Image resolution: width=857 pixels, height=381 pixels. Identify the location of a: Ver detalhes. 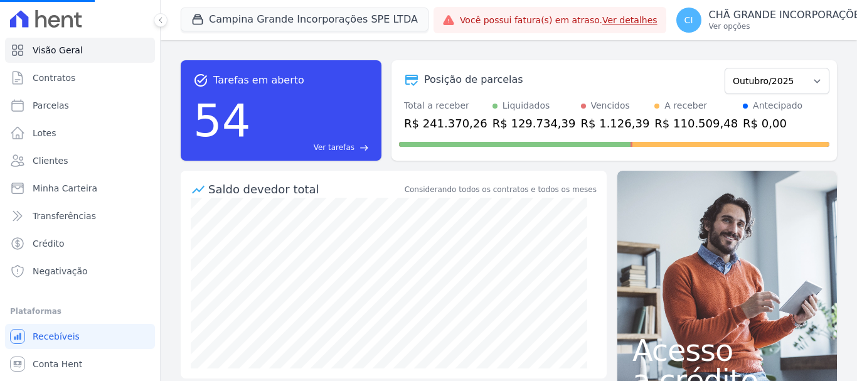
(630, 20).